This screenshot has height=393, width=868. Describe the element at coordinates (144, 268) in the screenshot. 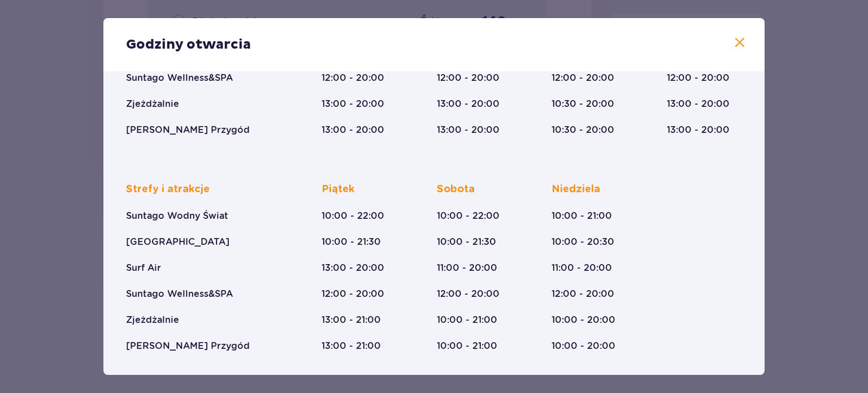

I see `p: Surf Air` at that location.